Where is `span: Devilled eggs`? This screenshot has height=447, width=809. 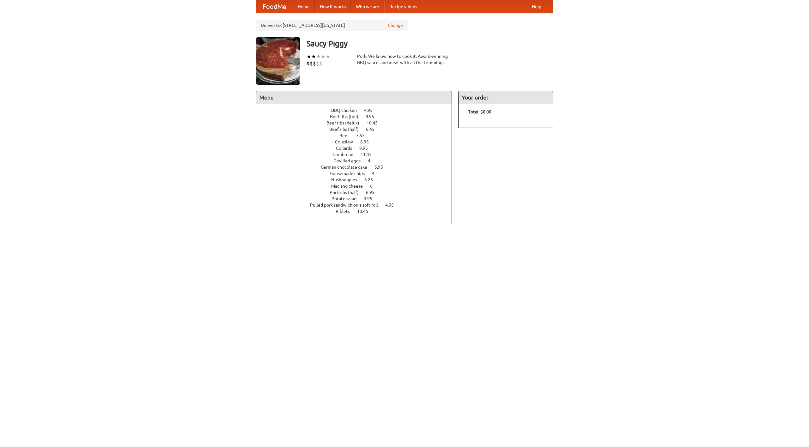
span: Devilled eggs is located at coordinates (350, 161).